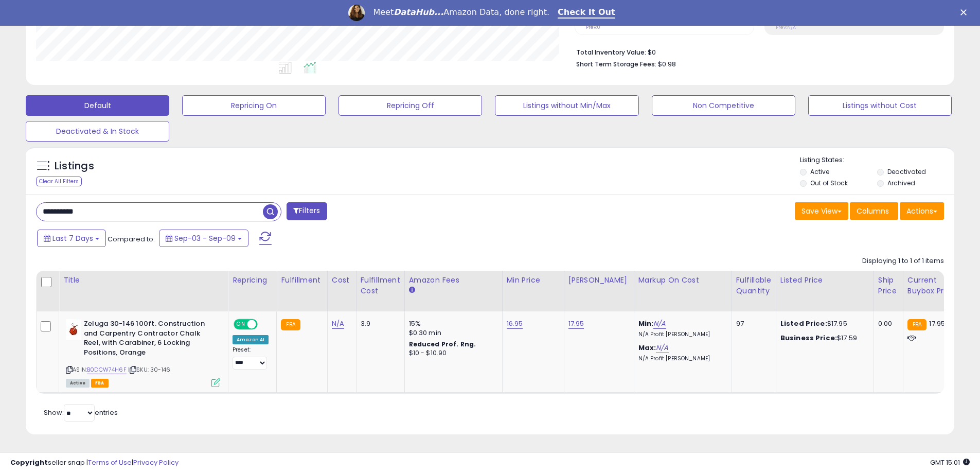  I want to click on div: Close, so click(965, 12).